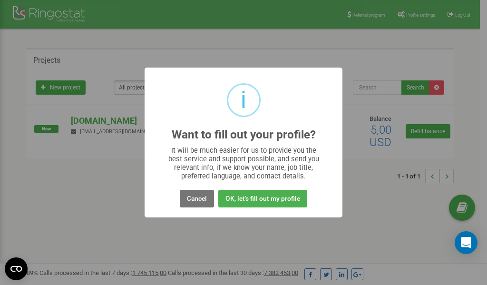 The image size is (487, 285). What do you see at coordinates (263, 198) in the screenshot?
I see `button: OK, let's fill out my profile` at bounding box center [263, 198].